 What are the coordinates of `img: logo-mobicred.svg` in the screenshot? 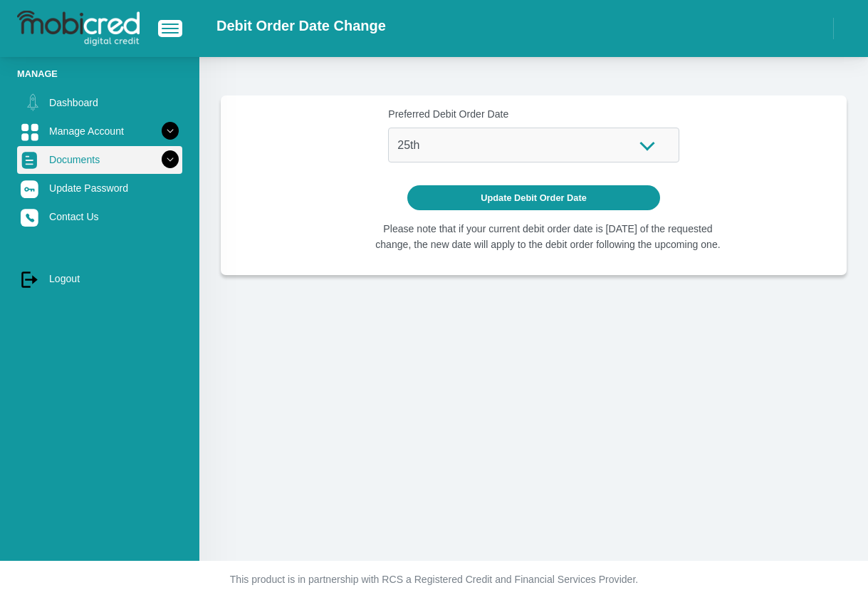 It's located at (78, 29).